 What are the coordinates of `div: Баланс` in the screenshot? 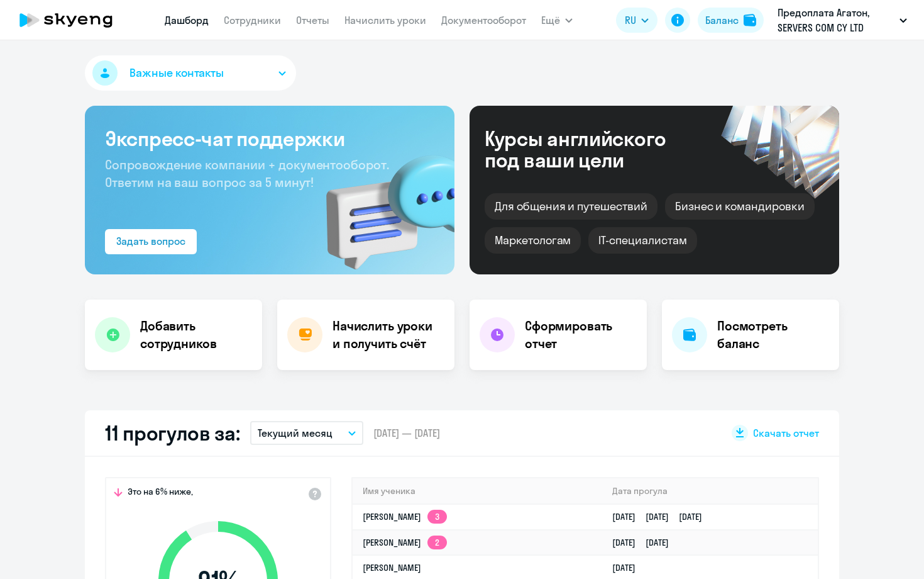 It's located at (722, 20).